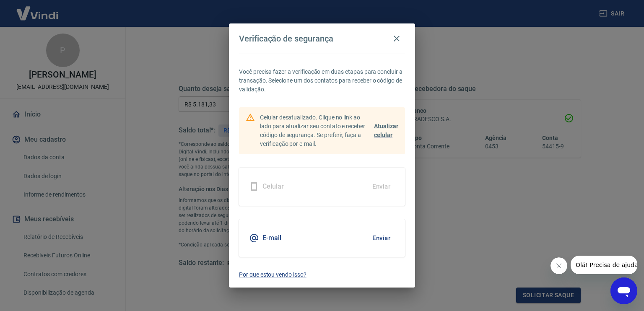  I want to click on p: Por que estou vendo isso?, so click(322, 274).